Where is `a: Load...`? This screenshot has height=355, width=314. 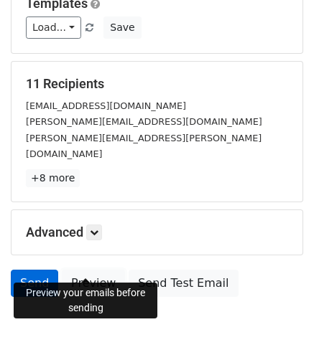 a: Load... is located at coordinates (53, 27).